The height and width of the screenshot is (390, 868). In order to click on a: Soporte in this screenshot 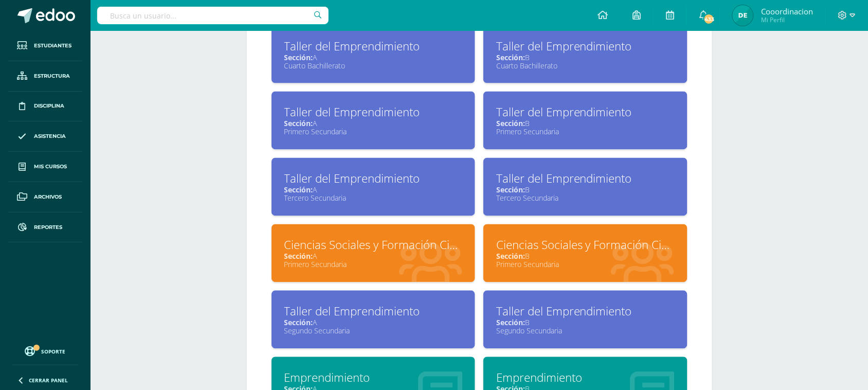, I will do `click(45, 351)`.